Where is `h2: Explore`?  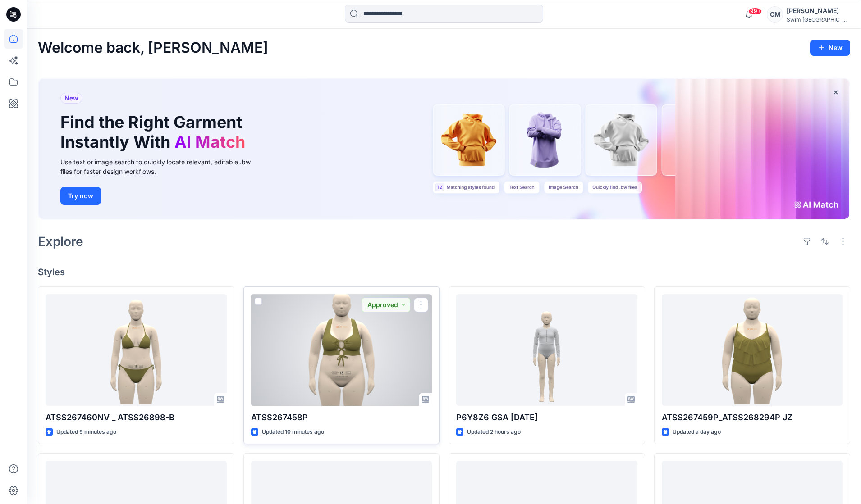 h2: Explore is located at coordinates (60, 242).